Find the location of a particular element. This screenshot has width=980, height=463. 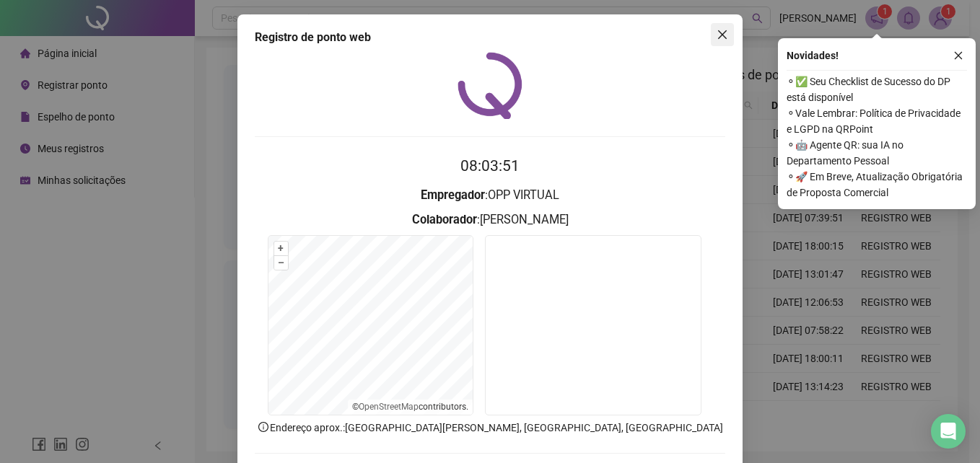

h3: : OPP VIRTUAL is located at coordinates (490, 195).